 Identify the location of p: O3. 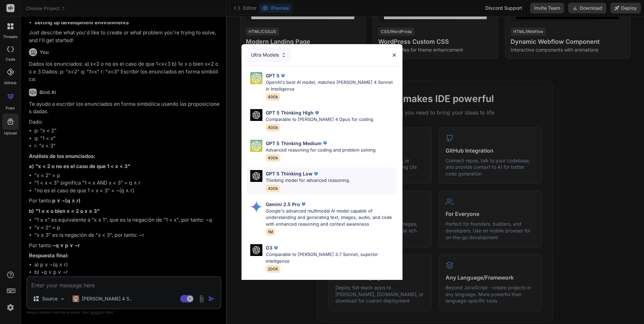
(270, 248).